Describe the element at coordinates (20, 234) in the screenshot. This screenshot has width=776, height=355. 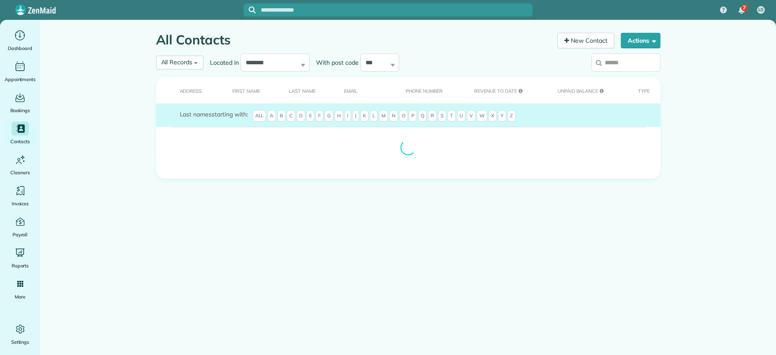
I see `span: Payroll` at that location.